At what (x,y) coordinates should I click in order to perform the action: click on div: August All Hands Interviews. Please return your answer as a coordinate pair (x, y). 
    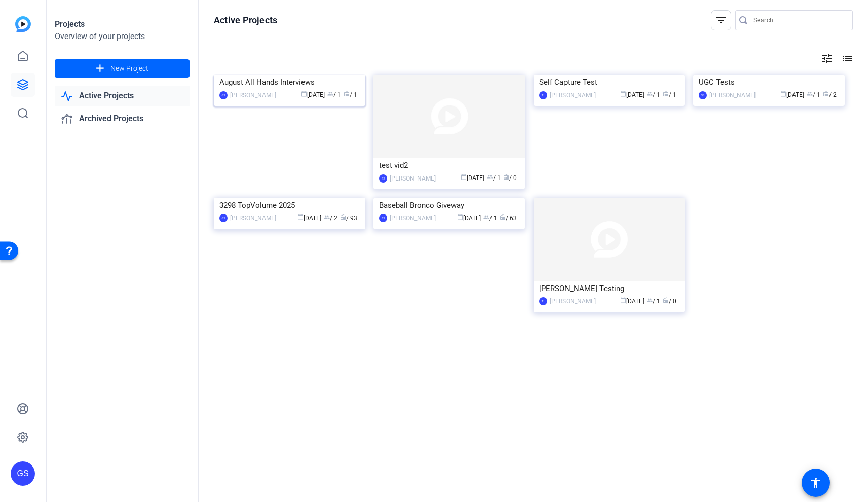
    Looking at the image, I should click on (289, 82).